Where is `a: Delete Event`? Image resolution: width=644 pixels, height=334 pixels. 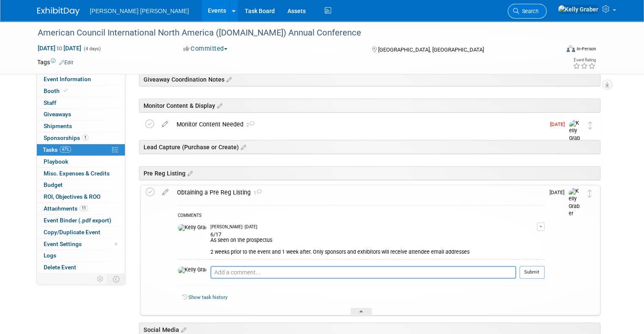 a: Delete Event is located at coordinates (81, 267).